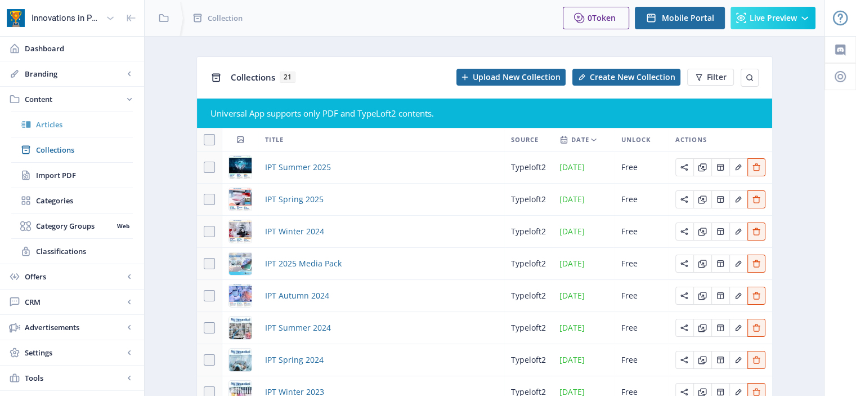 Image resolution: width=856 pixels, height=396 pixels. I want to click on a: Categories, so click(72, 200).